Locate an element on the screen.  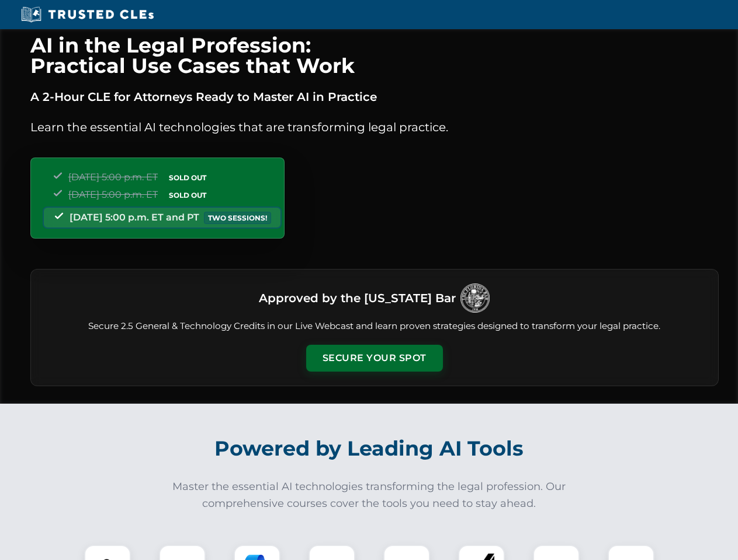
img: Logo is located at coordinates (475, 298).